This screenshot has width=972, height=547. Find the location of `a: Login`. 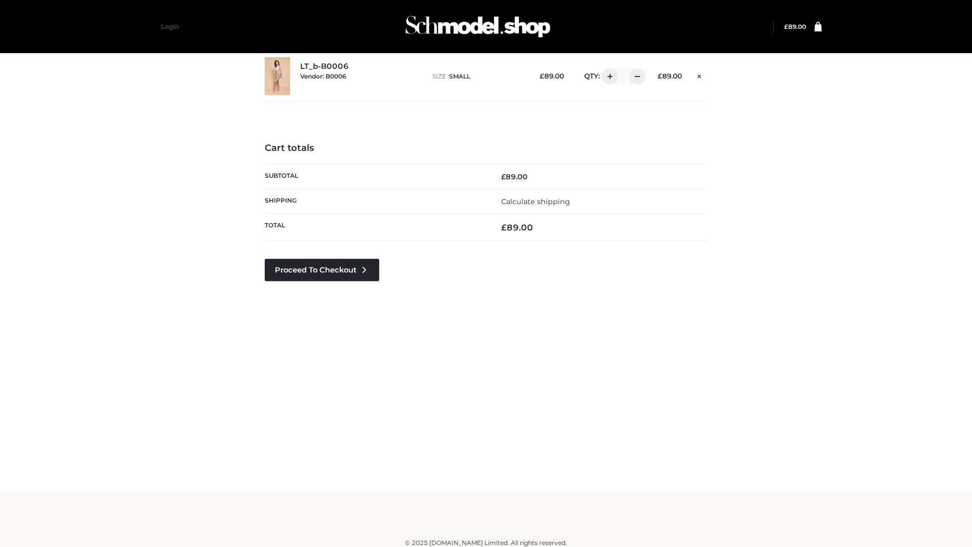

a: Login is located at coordinates (170, 26).